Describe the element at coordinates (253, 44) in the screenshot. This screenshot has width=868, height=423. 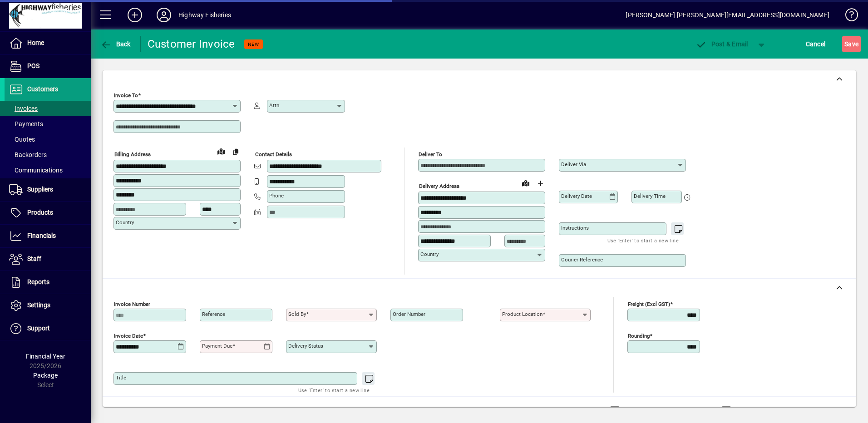
I see `span: NEW` at that location.